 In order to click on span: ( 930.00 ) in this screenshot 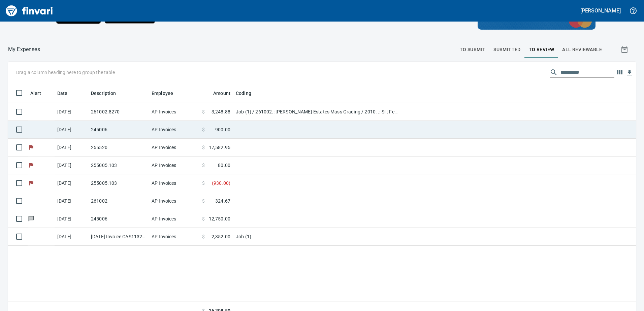, I will do `click(221, 183)`.